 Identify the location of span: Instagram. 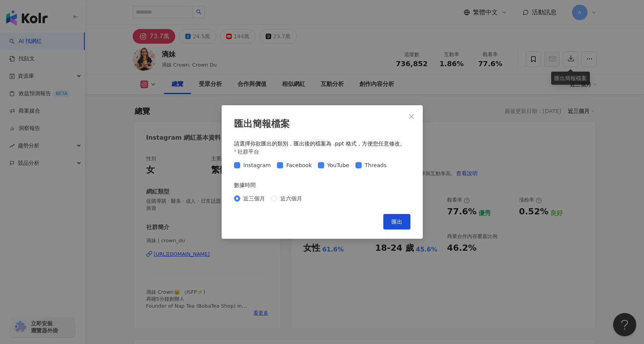
(257, 165).